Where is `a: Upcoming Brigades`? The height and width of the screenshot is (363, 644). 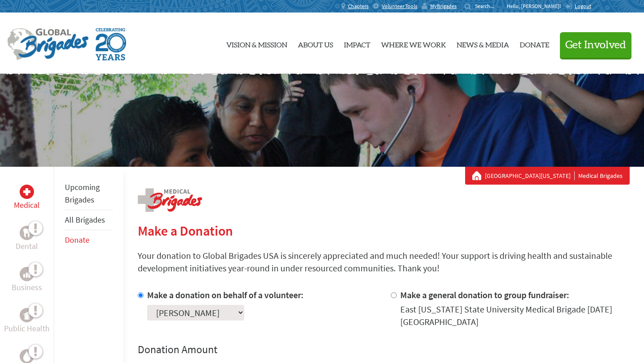 a: Upcoming Brigades is located at coordinates (82, 193).